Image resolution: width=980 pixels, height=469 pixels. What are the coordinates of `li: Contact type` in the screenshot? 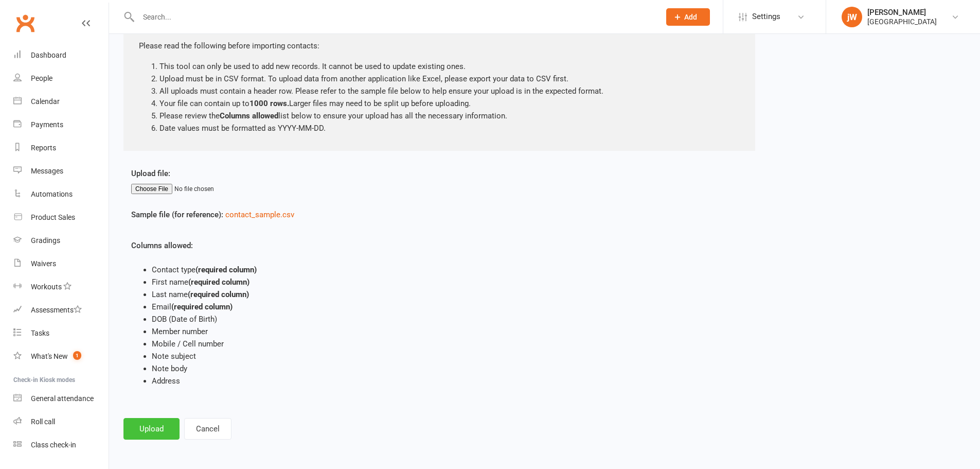 It's located at (379, 270).